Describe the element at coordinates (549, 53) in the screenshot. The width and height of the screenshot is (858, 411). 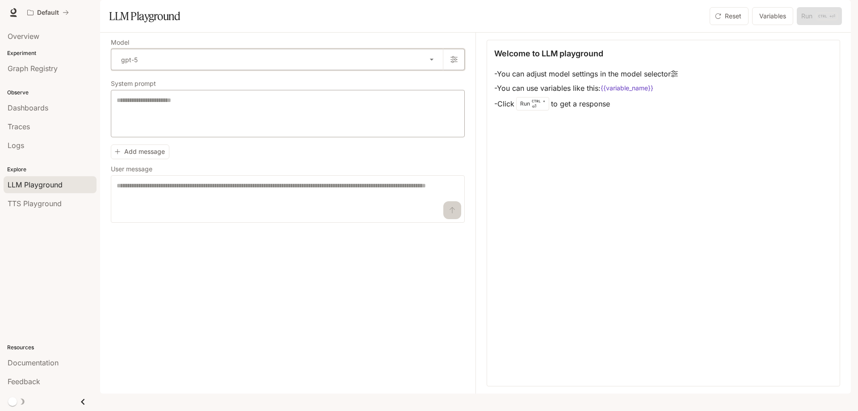
I see `p: Welcome to LLM playground` at that location.